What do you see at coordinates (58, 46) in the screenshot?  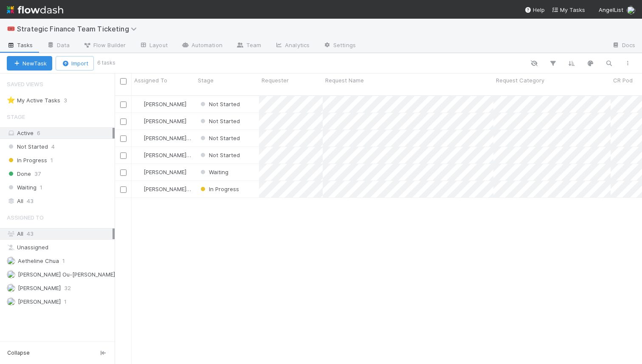 I see `a: Data` at bounding box center [58, 46].